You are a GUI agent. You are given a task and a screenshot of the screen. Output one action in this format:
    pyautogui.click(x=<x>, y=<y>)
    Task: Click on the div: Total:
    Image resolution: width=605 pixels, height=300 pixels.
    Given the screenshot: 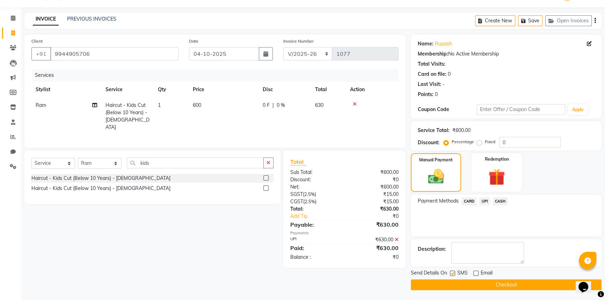 What is the action you would take?
    pyautogui.click(x=315, y=209)
    